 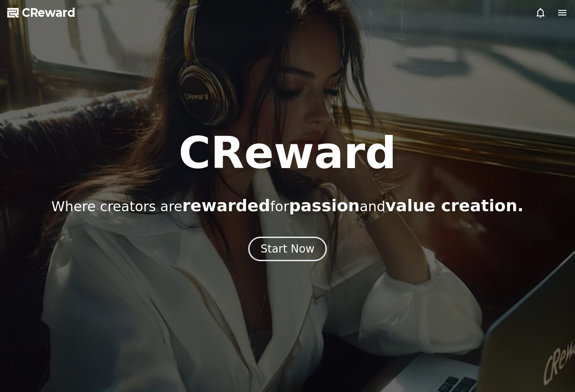 What do you see at coordinates (288, 249) in the screenshot?
I see `div: Start Now` at bounding box center [288, 249].